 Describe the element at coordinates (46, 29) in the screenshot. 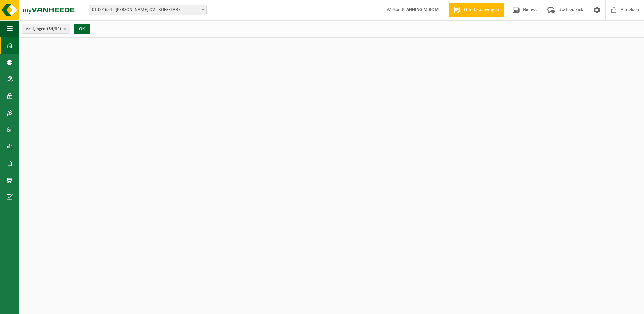

I see `button: Vestigingen(34/34)` at that location.